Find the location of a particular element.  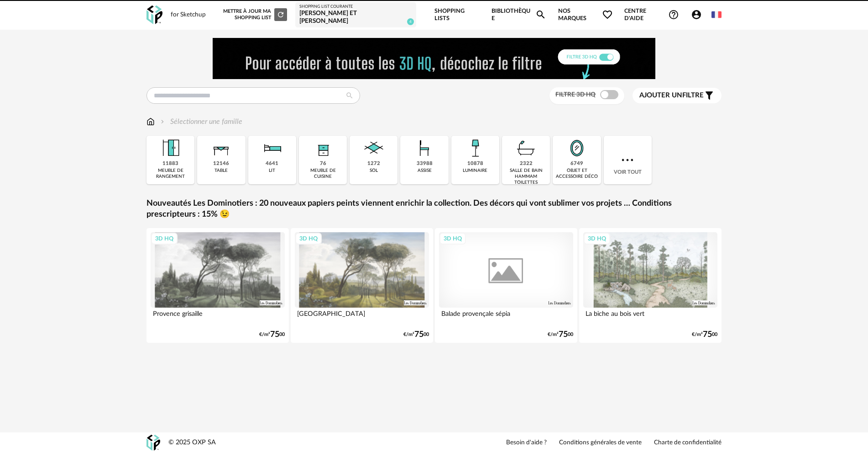

img: FILTRE%20HQ%20NEW_V1%20(4).gif is located at coordinates (434, 58).